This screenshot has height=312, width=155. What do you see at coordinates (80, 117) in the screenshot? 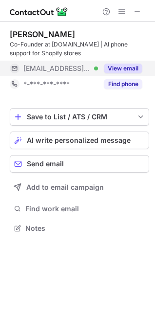
I see `div: Save to List / ATS / CRM` at bounding box center [80, 117].